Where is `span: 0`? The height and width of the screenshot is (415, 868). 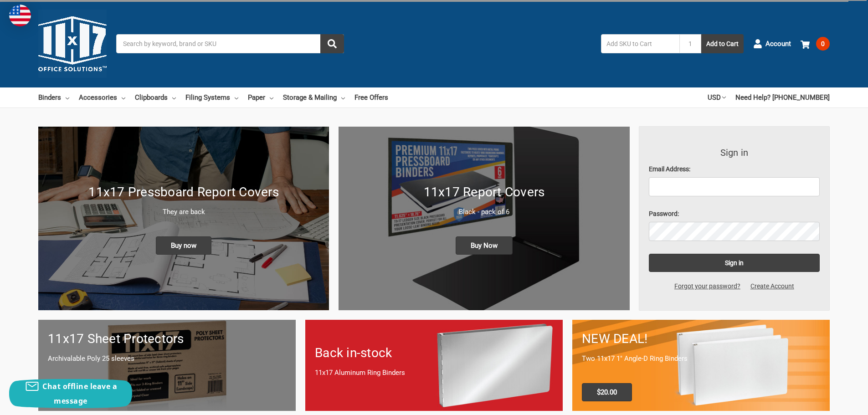
span: 0 is located at coordinates (823, 43).